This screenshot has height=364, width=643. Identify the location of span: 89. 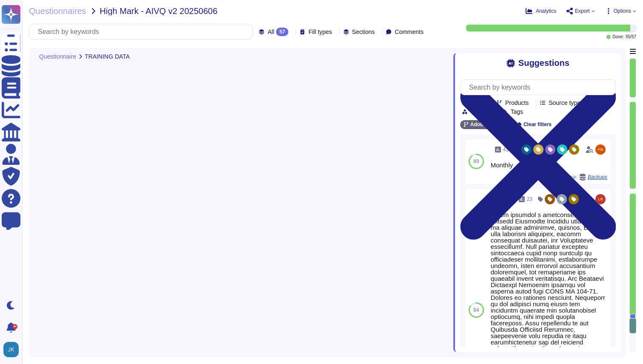
(476, 161).